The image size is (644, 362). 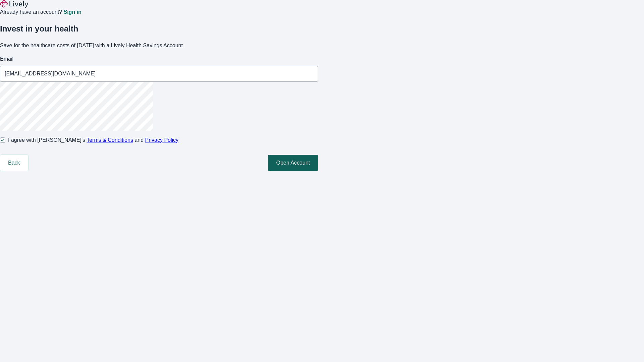 I want to click on button: Open Account, so click(x=293, y=163).